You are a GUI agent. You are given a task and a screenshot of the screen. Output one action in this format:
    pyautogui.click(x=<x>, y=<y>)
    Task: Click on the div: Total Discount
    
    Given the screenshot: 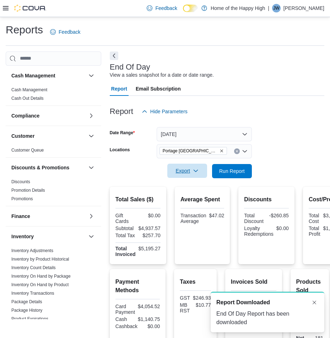 What is the action you would take?
    pyautogui.click(x=254, y=219)
    